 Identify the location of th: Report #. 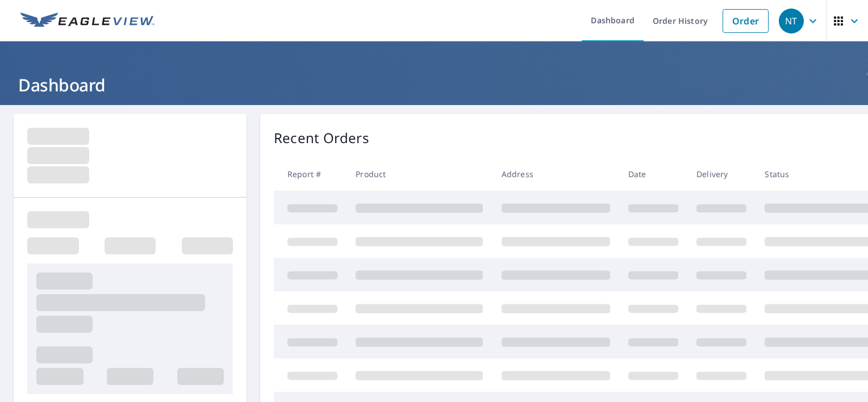
(310, 174).